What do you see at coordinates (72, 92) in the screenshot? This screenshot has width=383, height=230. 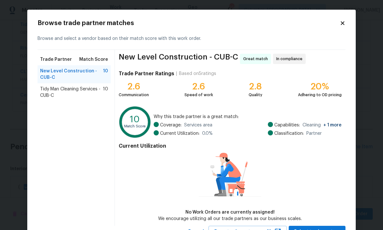 I see `span: Tidy Man Cleaning Services - CUB-C` at bounding box center [72, 92].